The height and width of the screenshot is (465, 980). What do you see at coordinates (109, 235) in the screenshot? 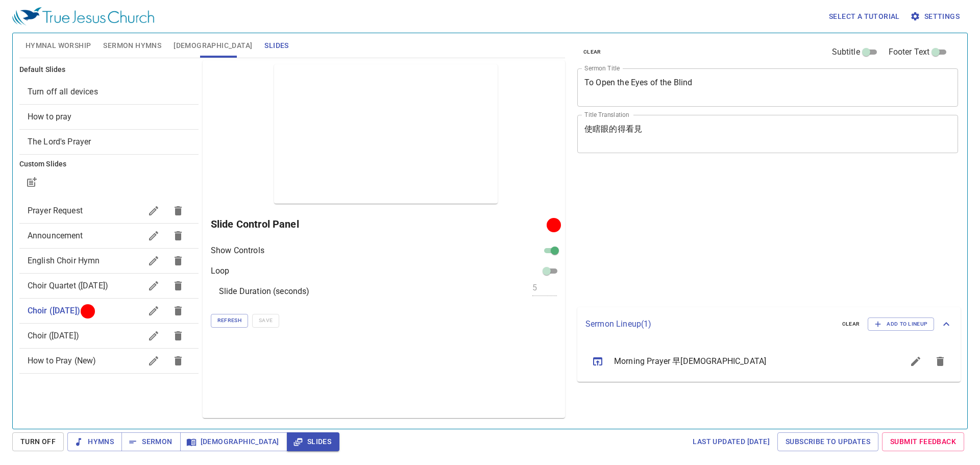
I see `div: Announcement` at bounding box center [109, 235].